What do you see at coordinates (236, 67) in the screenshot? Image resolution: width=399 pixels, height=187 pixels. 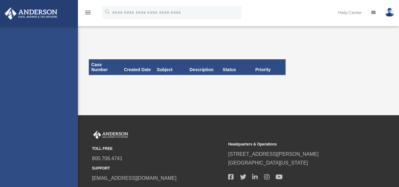 I see `th: Status` at bounding box center [236, 67].